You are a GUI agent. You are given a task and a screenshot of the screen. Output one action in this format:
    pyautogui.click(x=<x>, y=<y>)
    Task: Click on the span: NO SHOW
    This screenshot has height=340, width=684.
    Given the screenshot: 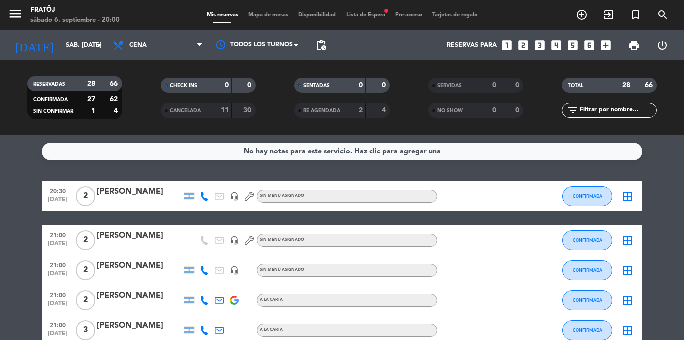 What is the action you would take?
    pyautogui.click(x=450, y=111)
    